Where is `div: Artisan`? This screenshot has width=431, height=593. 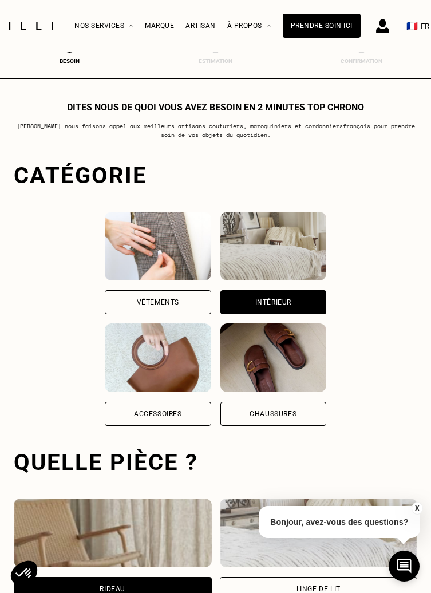
div: Artisan is located at coordinates (200, 26).